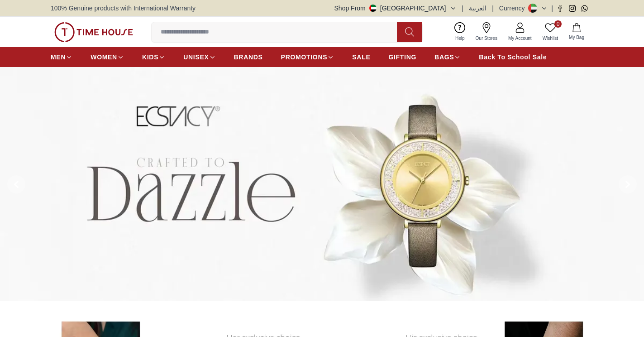  I want to click on a: PROMOTIONS, so click(307, 57).